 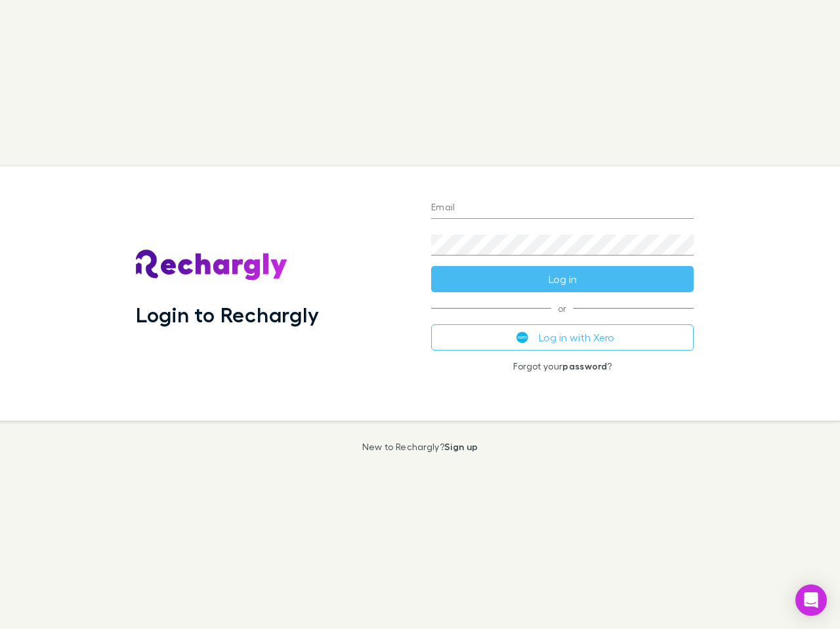 What do you see at coordinates (585, 366) in the screenshot?
I see `a: password` at bounding box center [585, 366].